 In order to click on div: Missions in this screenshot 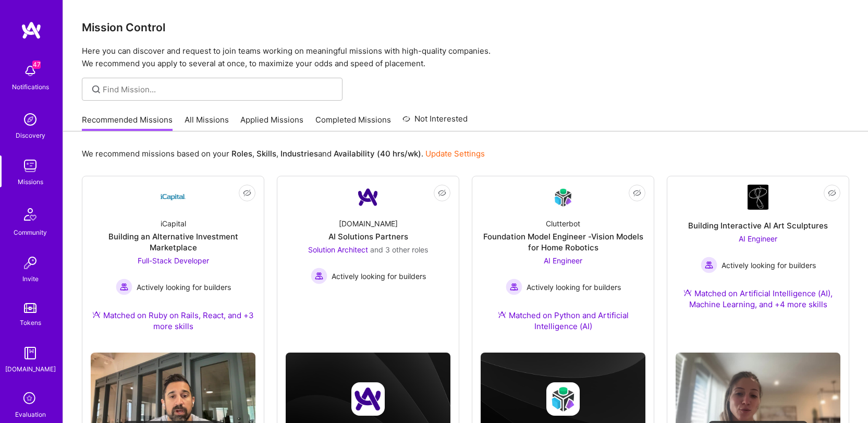, I will do `click(31, 181)`.